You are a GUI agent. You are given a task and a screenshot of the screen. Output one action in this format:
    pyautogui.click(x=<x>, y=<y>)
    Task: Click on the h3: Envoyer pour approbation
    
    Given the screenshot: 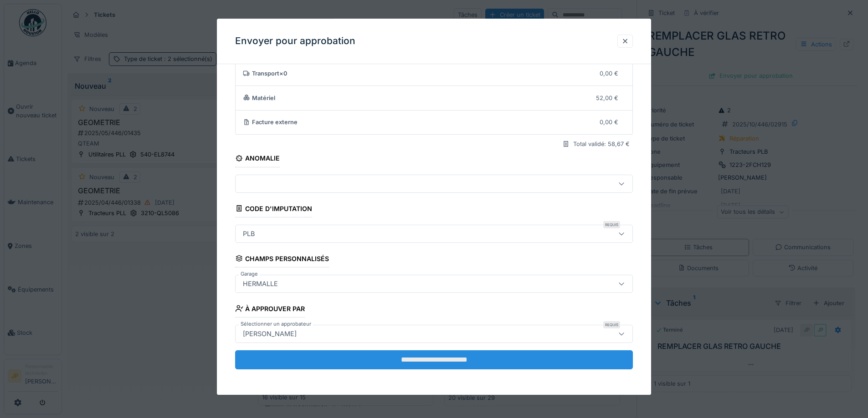 What is the action you would take?
    pyautogui.click(x=295, y=41)
    